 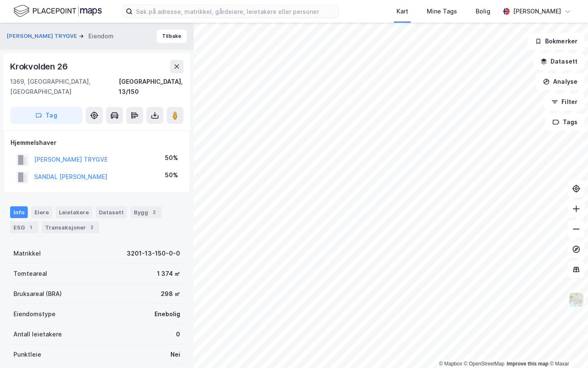 What do you see at coordinates (19, 212) in the screenshot?
I see `div: Info` at bounding box center [19, 212].